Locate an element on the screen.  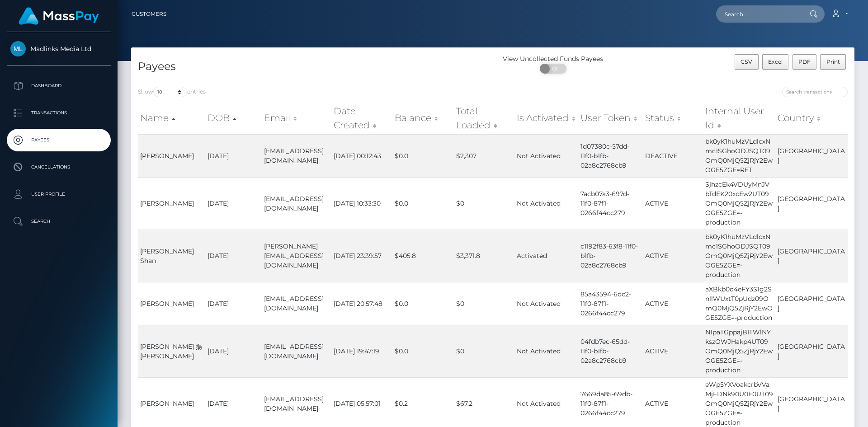
input: Search... is located at coordinates (759, 14).